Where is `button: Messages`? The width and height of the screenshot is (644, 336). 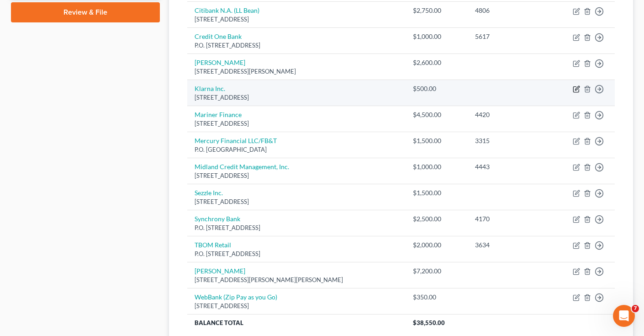 button: Messages is located at coordinates (91, 270).